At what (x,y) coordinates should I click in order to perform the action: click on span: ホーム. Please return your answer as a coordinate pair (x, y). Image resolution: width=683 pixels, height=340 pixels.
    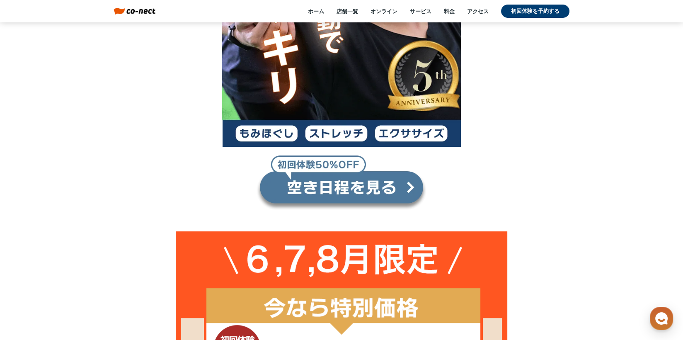
    Looking at the image, I should click on (29, 278).